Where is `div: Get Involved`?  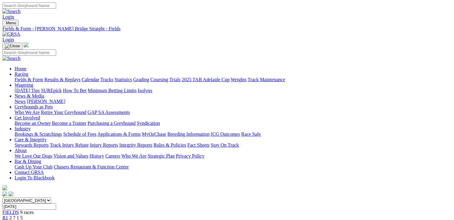 div: Get Involved is located at coordinates (233, 123).